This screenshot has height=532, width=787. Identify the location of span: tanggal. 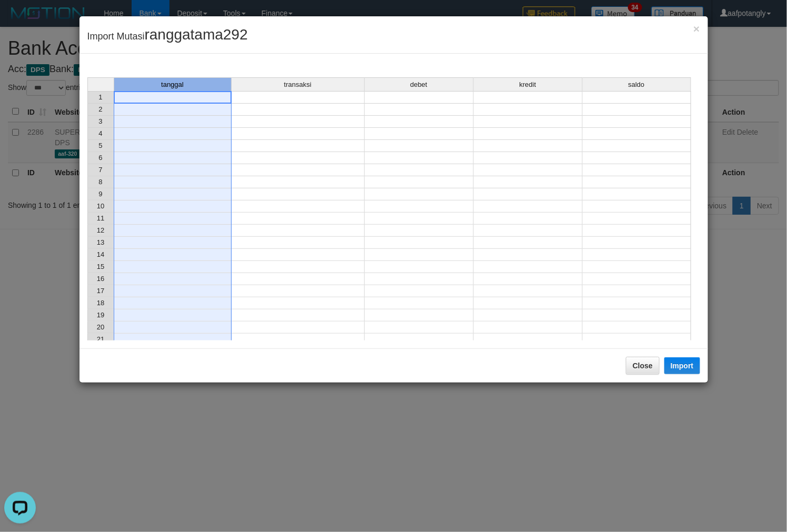
(172, 85).